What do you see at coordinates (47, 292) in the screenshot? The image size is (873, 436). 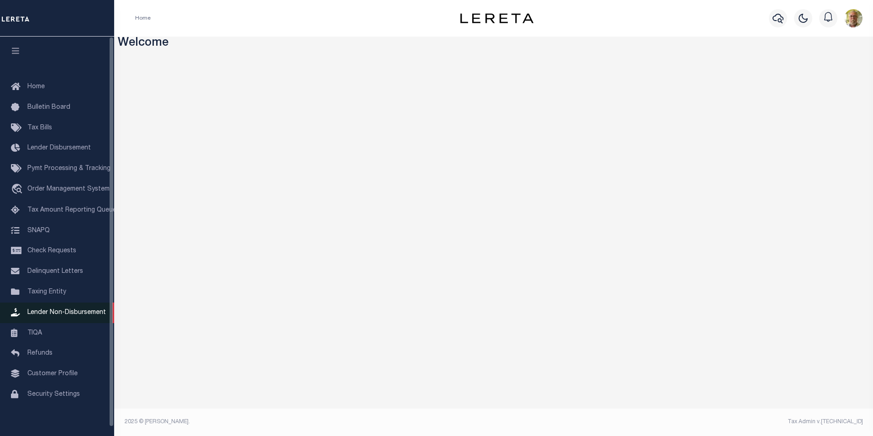 I see `span: Taxing Entity` at bounding box center [47, 292].